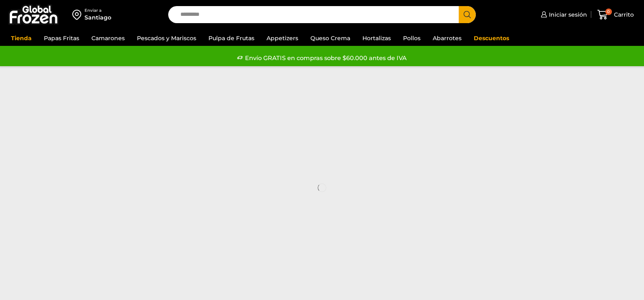 The height and width of the screenshot is (300, 644). Describe the element at coordinates (567, 14) in the screenshot. I see `span: Iniciar sesión` at that location.